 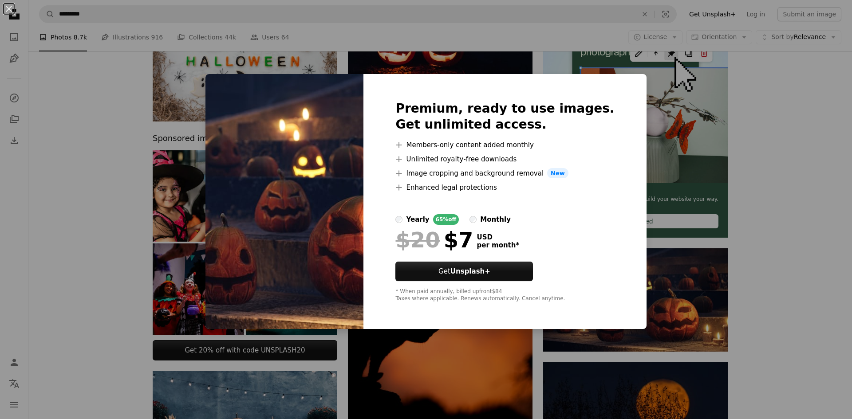 I want to click on div: 65% off, so click(x=446, y=220).